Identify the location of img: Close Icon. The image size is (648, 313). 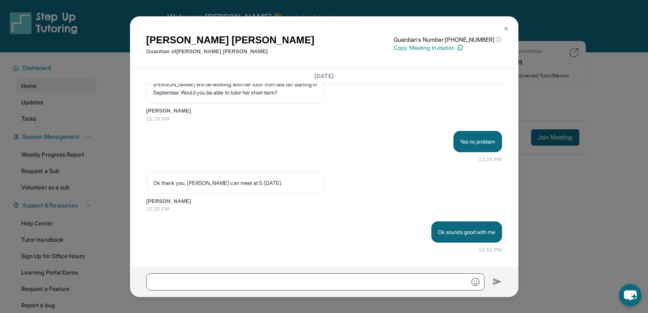
(506, 29).